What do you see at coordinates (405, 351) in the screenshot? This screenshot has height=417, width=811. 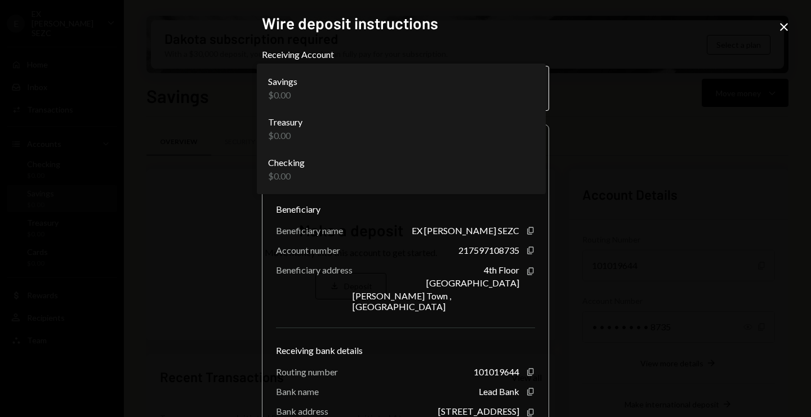 I see `div: Receiving bank details` at bounding box center [405, 351].